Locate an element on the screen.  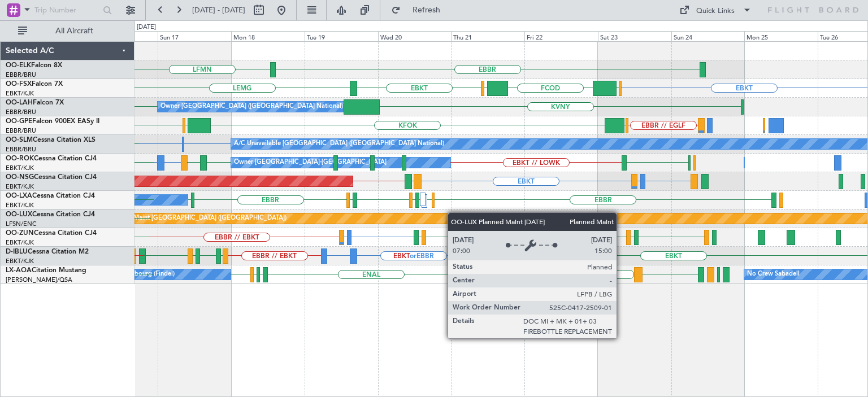
span: OO-GPE is located at coordinates (19, 121).